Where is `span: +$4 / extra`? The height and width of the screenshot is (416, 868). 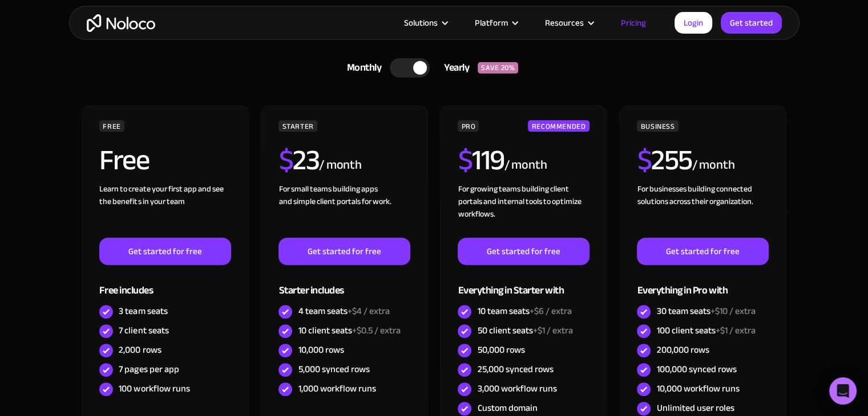 span: +$4 / extra is located at coordinates (368, 311).